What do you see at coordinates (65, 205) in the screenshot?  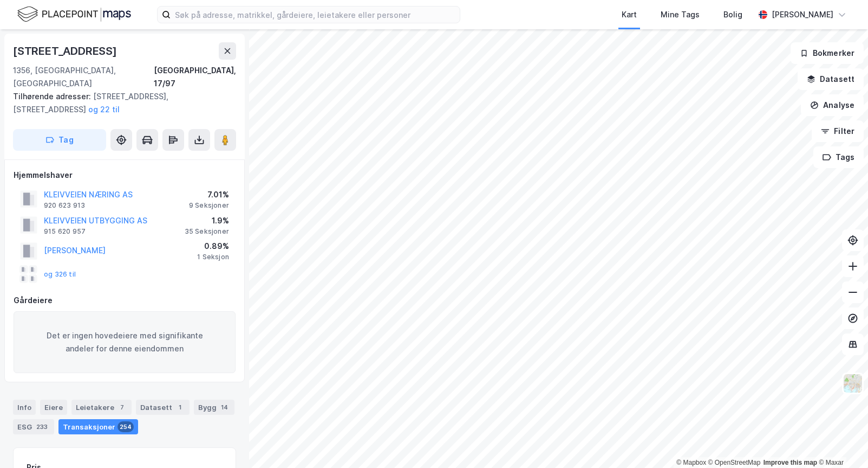 I see `div: 920 623 913` at bounding box center [65, 205].